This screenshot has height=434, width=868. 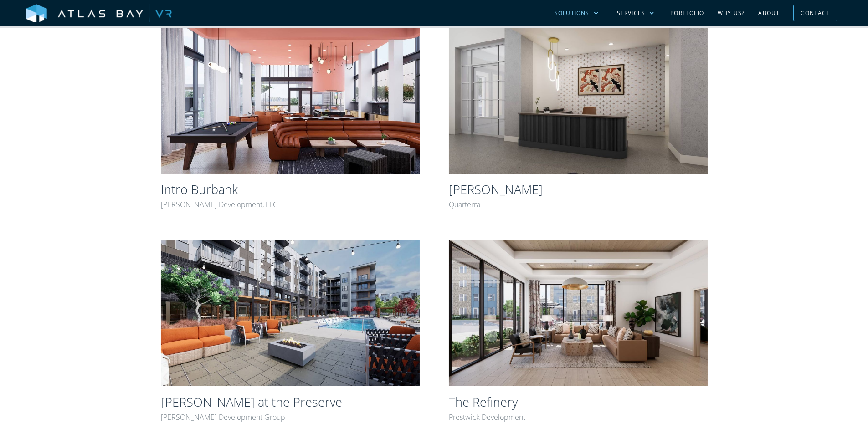 I want to click on div: Contact, so click(x=816, y=13).